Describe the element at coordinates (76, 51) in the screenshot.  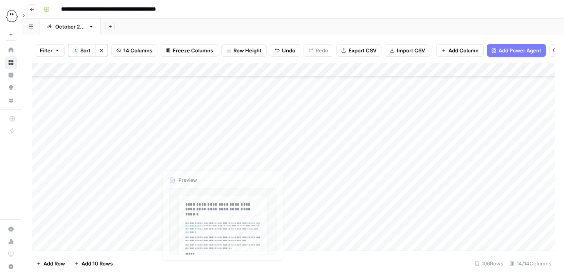
I see `span: 1` at that location.